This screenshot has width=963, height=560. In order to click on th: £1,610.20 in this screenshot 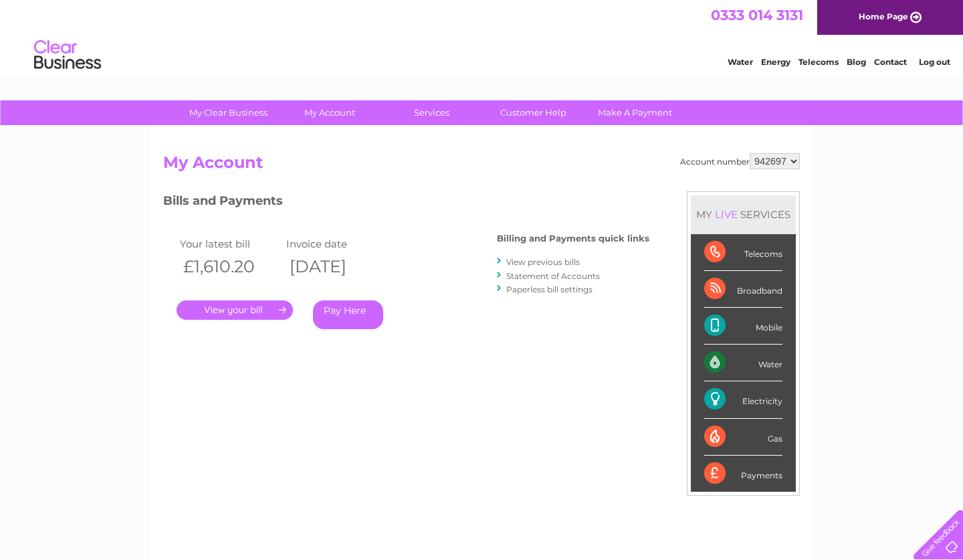, I will do `click(229, 266)`.